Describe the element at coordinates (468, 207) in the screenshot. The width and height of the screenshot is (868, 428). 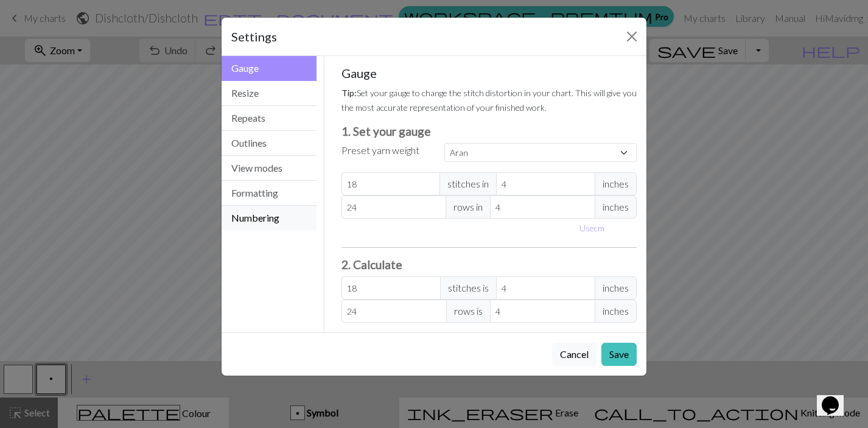
I see `span: rows in` at that location.